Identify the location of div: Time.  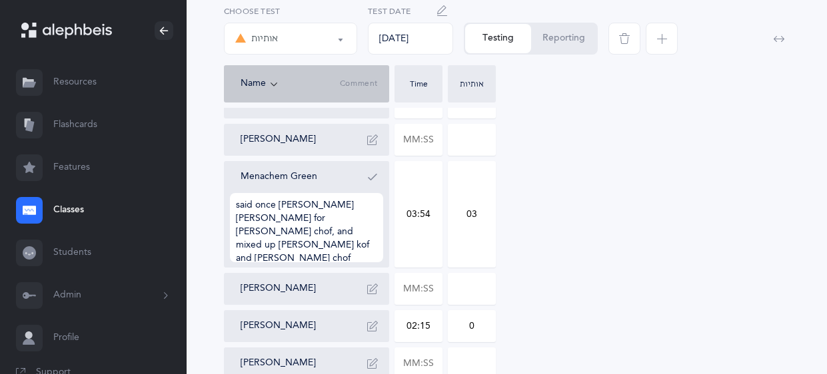
(418, 84).